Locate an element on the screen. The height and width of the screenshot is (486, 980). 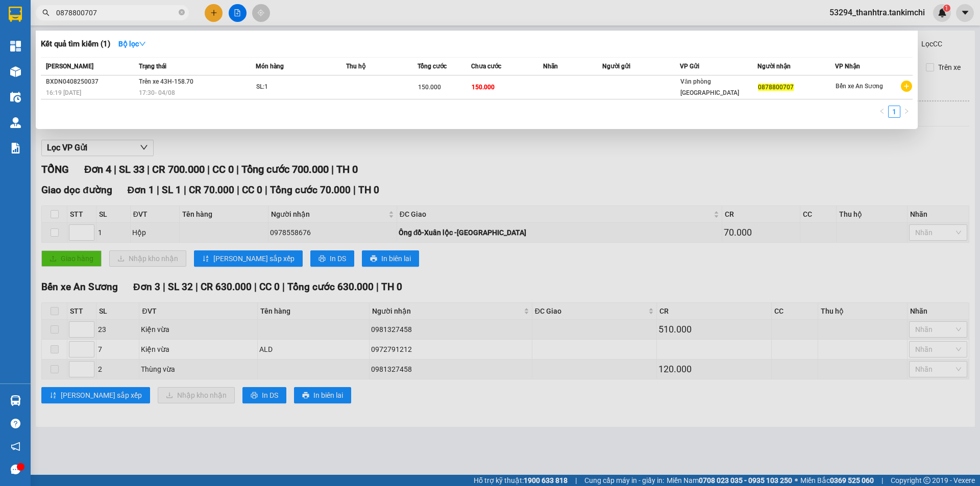
img: solution-icon is located at coordinates (16, 148).